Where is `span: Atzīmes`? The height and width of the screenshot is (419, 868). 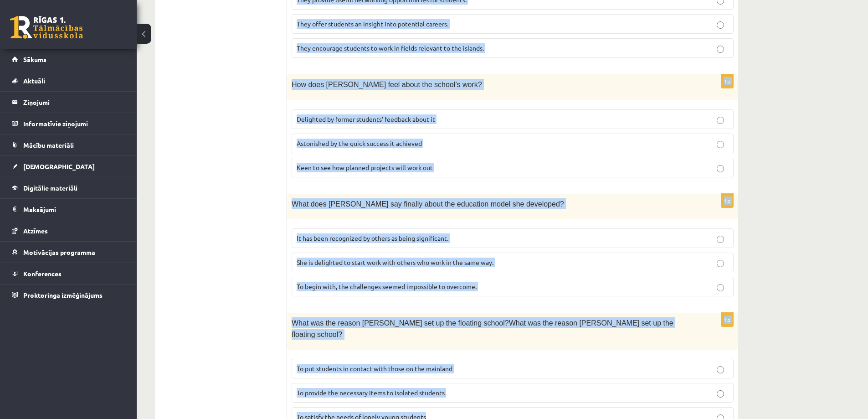 span: Atzīmes is located at coordinates (35, 231).